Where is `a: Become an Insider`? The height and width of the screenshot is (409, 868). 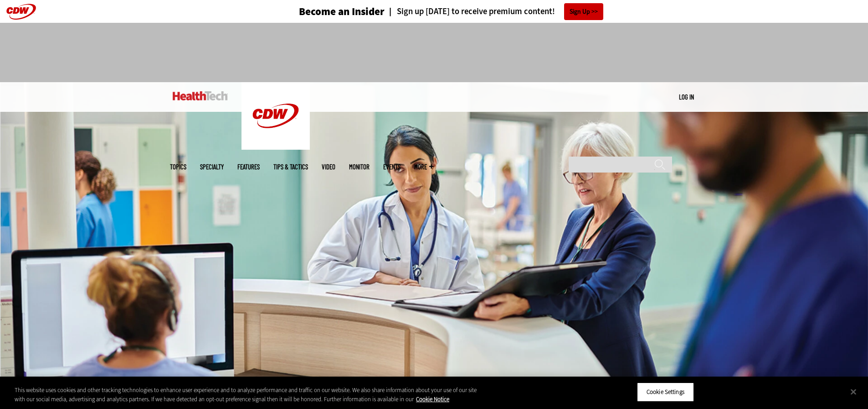
a: Become an Insider is located at coordinates (325, 11).